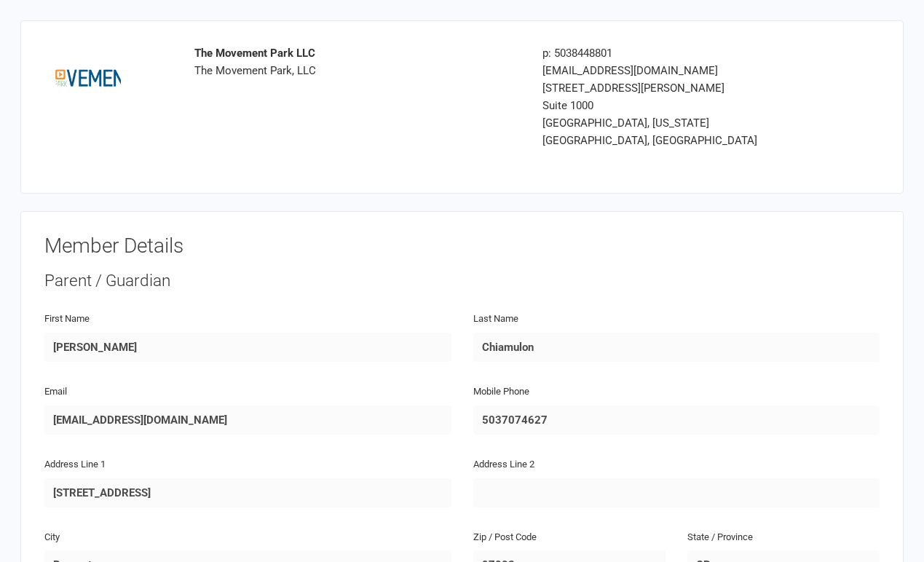  I want to click on label: Address Line 1, so click(75, 464).